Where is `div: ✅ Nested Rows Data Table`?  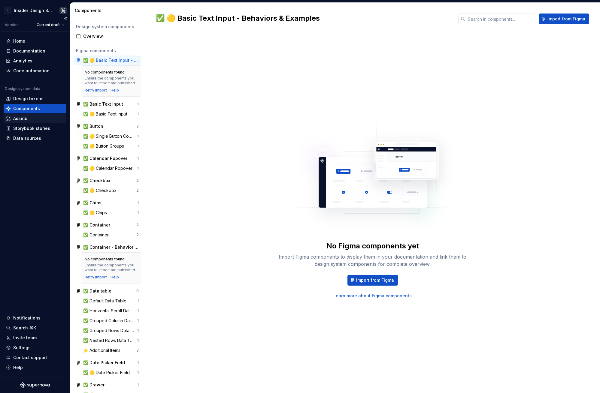 div: ✅ Nested Rows Data Table is located at coordinates (110, 341).